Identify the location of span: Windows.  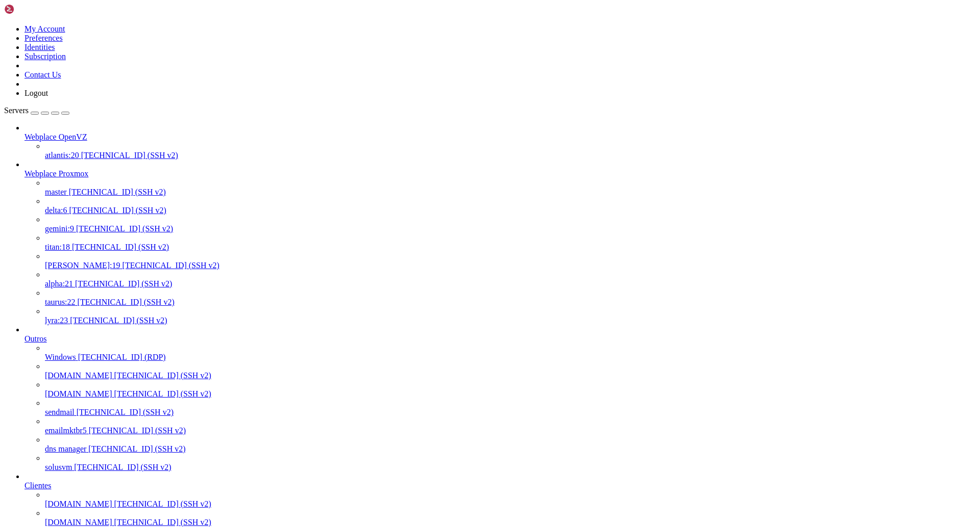
(60, 357).